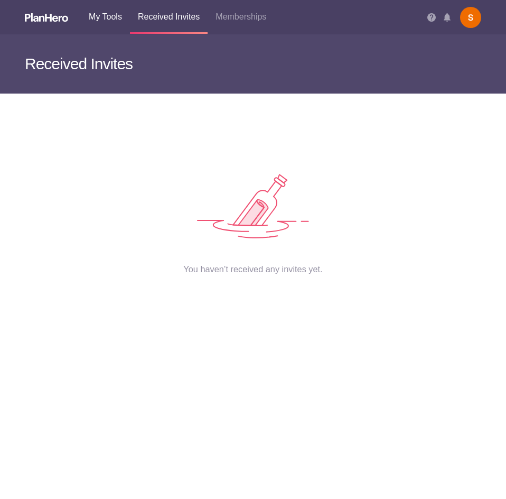 This screenshot has width=506, height=499. What do you see at coordinates (253, 64) in the screenshot?
I see `h3: Received Invites` at bounding box center [253, 64].